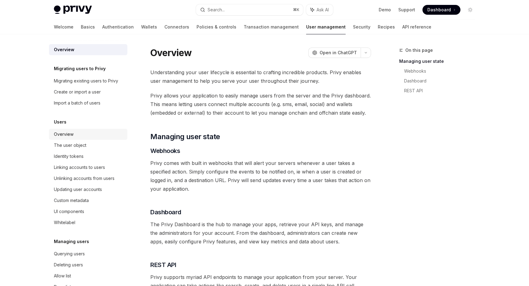 Image resolution: width=529 pixels, height=286 pixels. What do you see at coordinates (69, 211) in the screenshot?
I see `div: UI components` at bounding box center [69, 211].